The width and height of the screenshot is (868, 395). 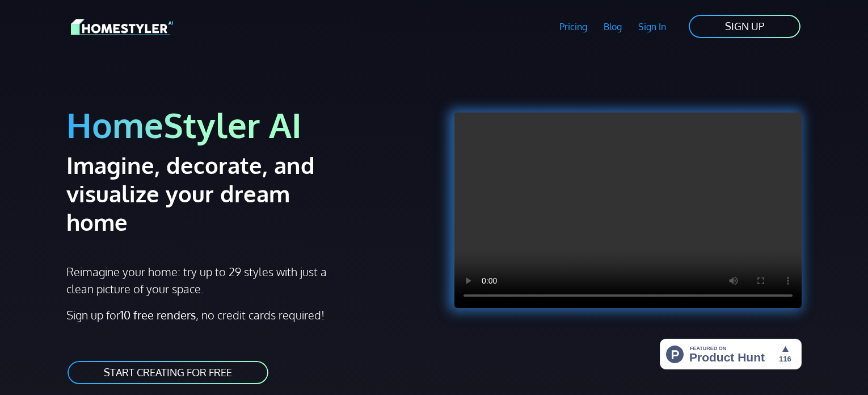 I want to click on strong: 10 free renders, so click(x=157, y=315).